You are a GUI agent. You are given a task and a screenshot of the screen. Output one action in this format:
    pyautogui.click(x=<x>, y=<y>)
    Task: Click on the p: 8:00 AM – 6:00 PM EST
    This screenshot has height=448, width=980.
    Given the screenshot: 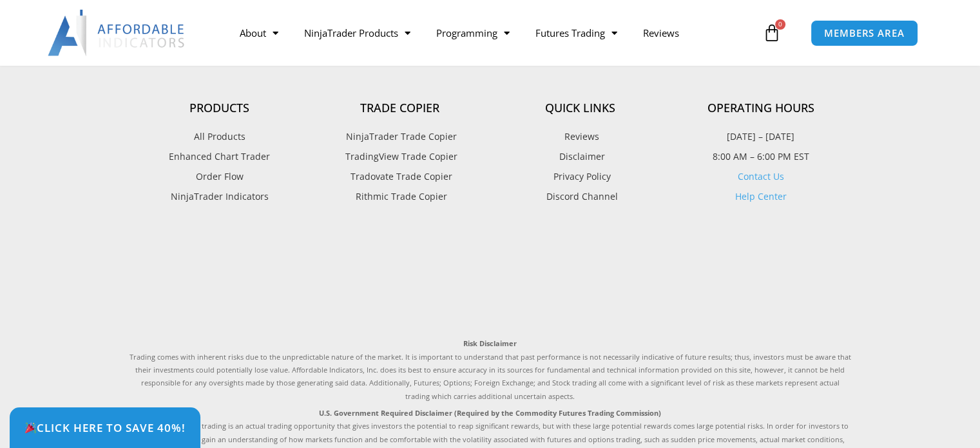 What is the action you would take?
    pyautogui.click(x=761, y=157)
    